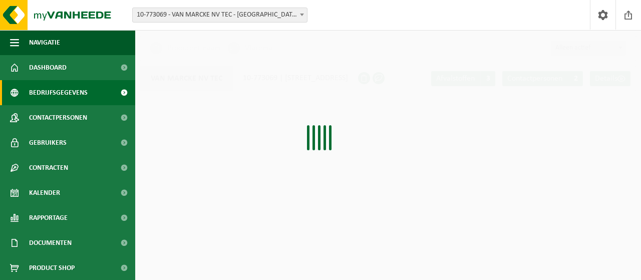 Image resolution: width=641 pixels, height=280 pixels. Describe the element at coordinates (50, 243) in the screenshot. I see `span: Documenten` at that location.